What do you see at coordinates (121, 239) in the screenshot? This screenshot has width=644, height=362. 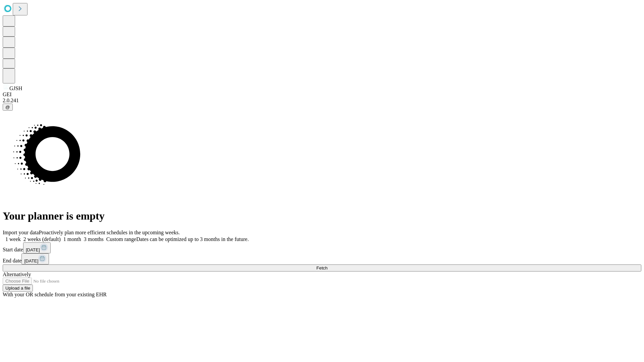 I see `span: Custom range` at bounding box center [121, 239].